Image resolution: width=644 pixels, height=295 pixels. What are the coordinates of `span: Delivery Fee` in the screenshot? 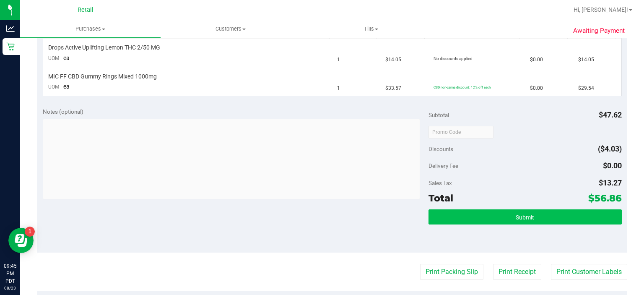 It's located at (443, 166).